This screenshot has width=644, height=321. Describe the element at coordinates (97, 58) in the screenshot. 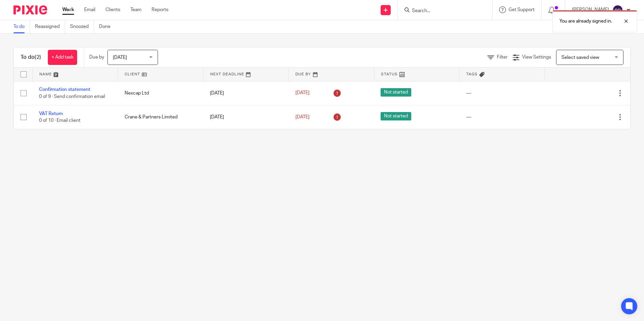

I see `p: Due by` at that location.